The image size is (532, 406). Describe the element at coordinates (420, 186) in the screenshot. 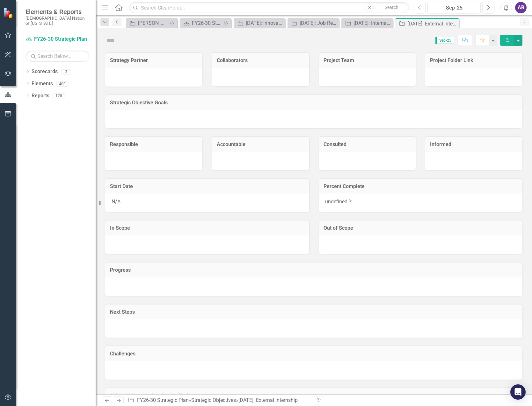

I see `h3: Percent Complete` at that location.